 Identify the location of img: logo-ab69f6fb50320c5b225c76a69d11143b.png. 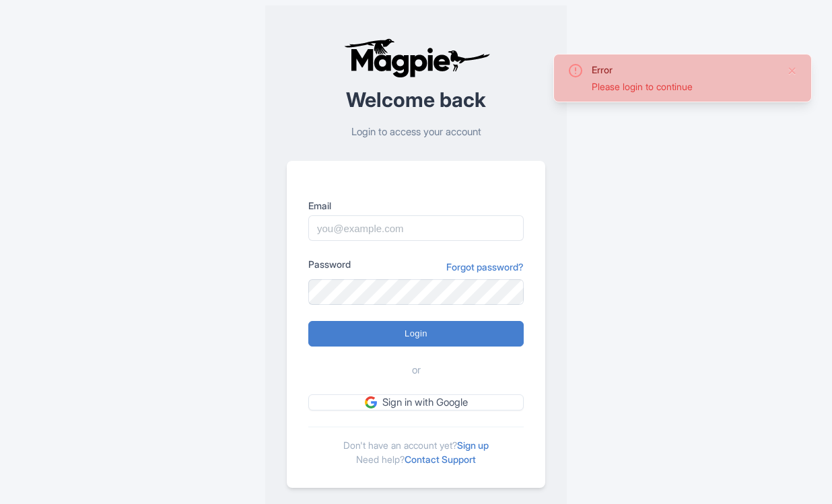
(416, 58).